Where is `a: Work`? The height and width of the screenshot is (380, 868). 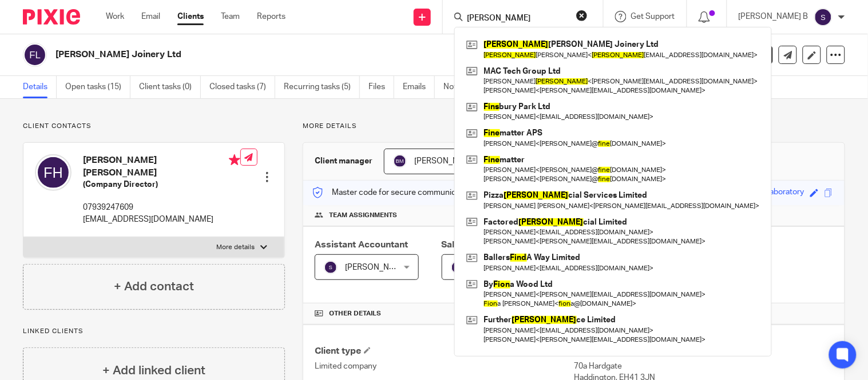 a: Work is located at coordinates (115, 17).